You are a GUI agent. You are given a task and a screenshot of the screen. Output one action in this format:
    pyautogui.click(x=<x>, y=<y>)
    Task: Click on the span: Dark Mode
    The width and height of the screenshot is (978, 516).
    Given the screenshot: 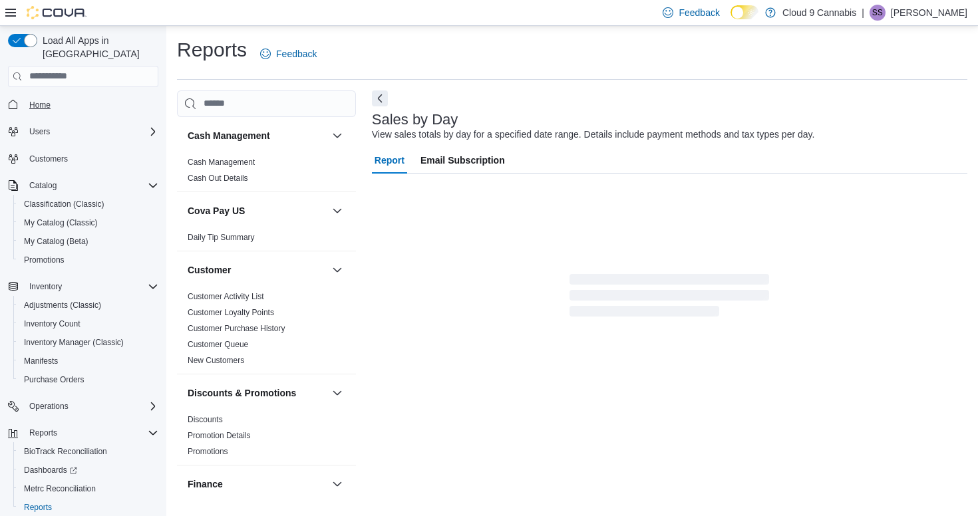 What is the action you would take?
    pyautogui.click(x=731, y=19)
    